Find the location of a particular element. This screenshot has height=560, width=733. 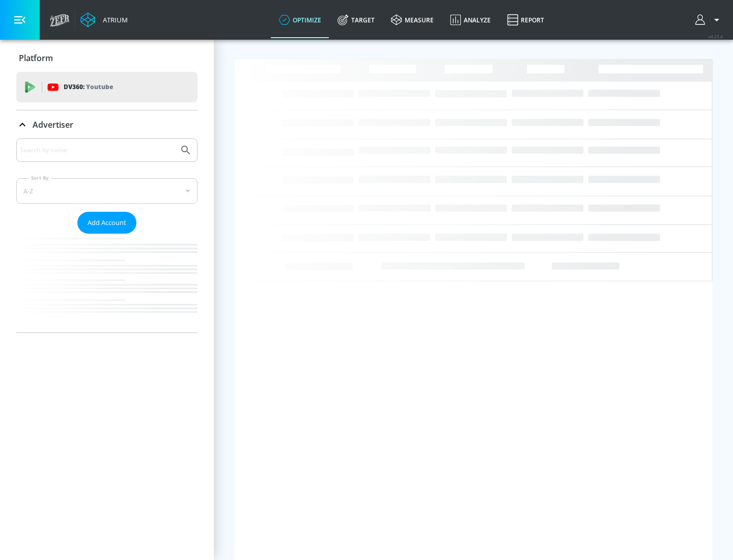

a: Atrium is located at coordinates (104, 20).